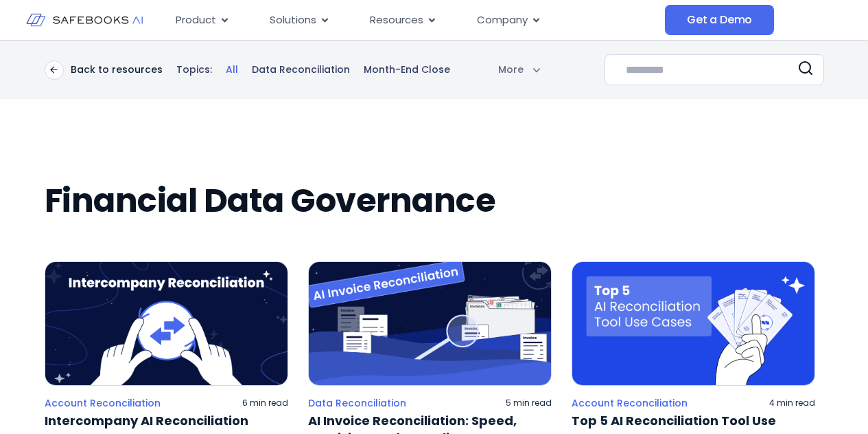 This screenshot has width=868, height=434. I want to click on nav: Menu, so click(414, 20).